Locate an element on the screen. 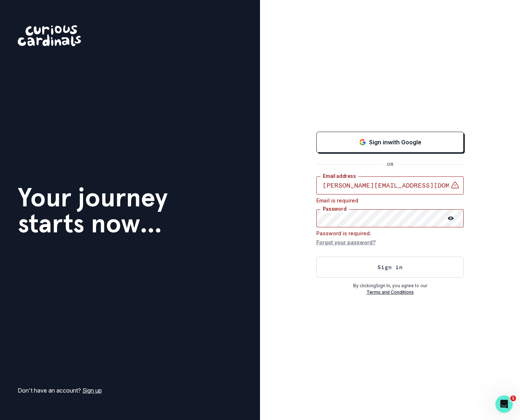 Image resolution: width=520 pixels, height=420 pixels. p: OR is located at coordinates (390, 165).